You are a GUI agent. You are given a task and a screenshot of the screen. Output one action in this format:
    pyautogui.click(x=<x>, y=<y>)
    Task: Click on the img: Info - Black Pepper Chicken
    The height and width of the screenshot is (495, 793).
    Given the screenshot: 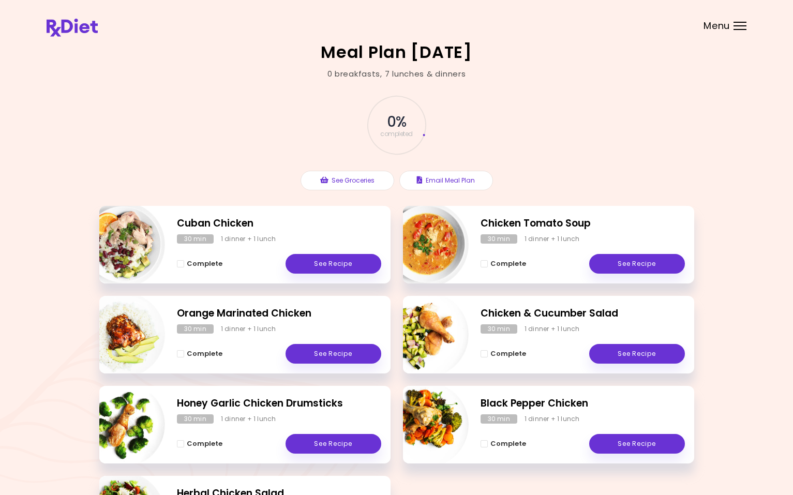 What is the action you would take?
    pyautogui.click(x=426, y=425)
    